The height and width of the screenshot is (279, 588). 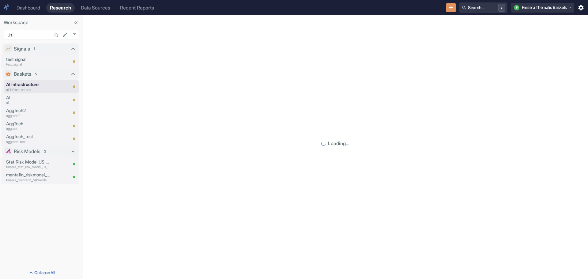 I want to click on a: Recent Reports, so click(x=137, y=8).